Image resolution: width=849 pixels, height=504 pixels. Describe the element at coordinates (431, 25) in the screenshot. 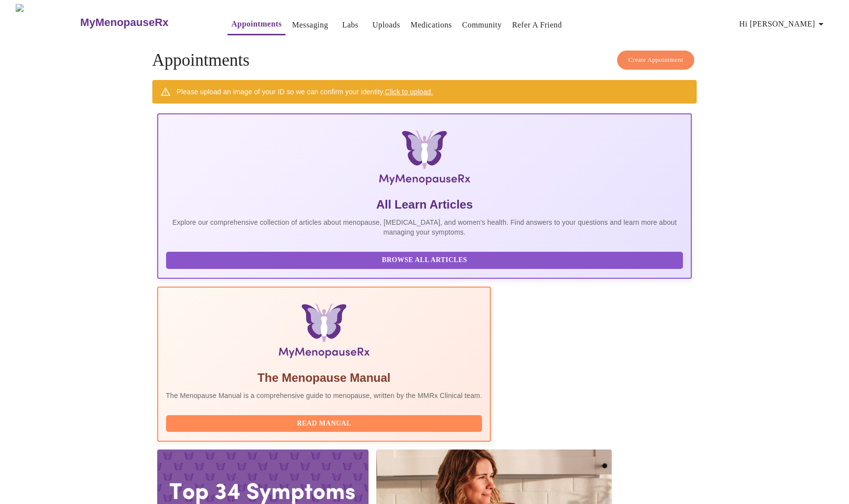

I see `a: Medications` at that location.